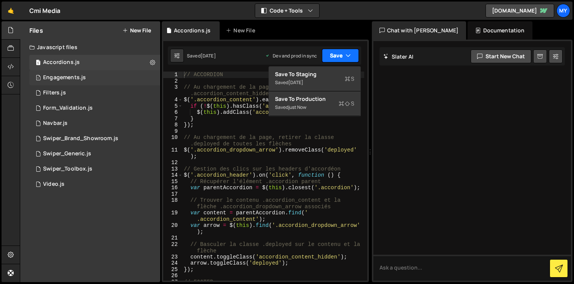 The height and width of the screenshot is (284, 574). I want to click on a: My, so click(563, 11).